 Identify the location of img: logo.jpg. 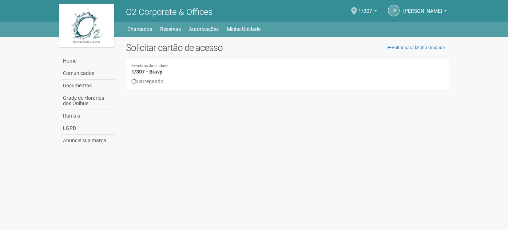
(87, 25).